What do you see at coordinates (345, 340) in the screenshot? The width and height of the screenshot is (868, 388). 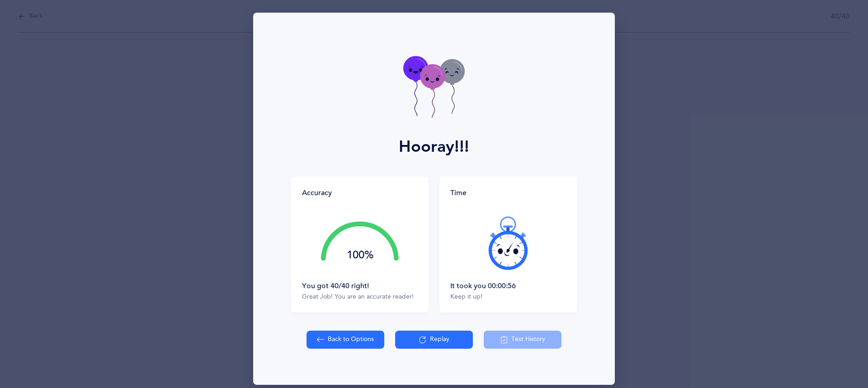 I see `button: Back to Options` at bounding box center [345, 340].